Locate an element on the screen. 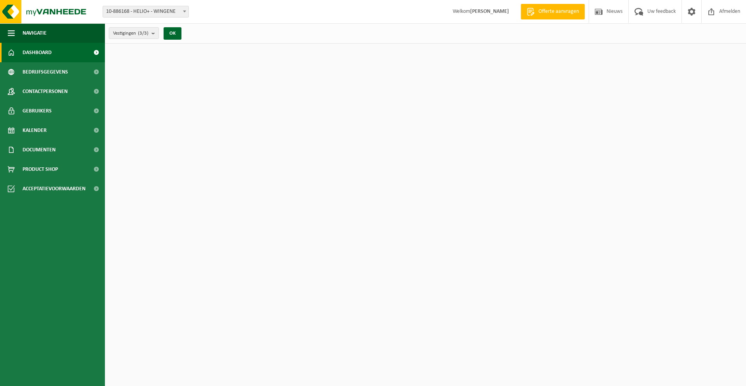 The image size is (746, 386). count: (3/3) is located at coordinates (143, 33).